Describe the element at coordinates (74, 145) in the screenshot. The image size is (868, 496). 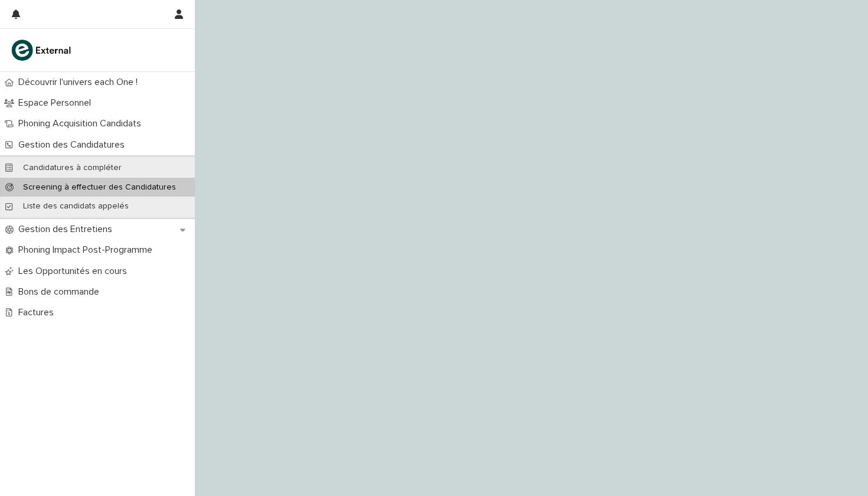
I see `p: Gestion des Candidatures` at that location.